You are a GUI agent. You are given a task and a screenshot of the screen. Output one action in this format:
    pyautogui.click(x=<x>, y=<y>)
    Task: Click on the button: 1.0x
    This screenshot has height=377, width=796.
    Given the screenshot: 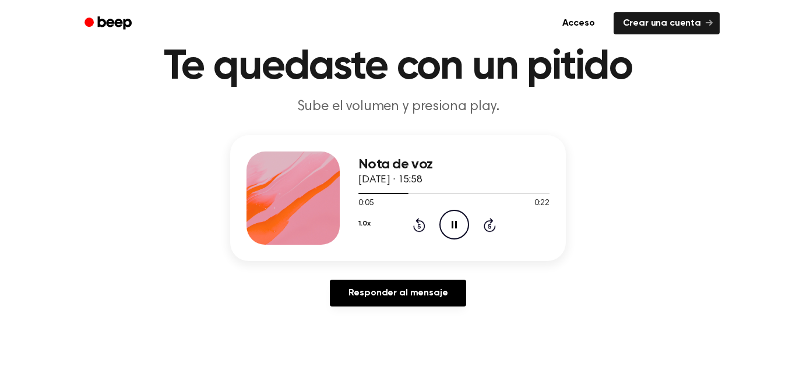 What is the action you would take?
    pyautogui.click(x=364, y=224)
    